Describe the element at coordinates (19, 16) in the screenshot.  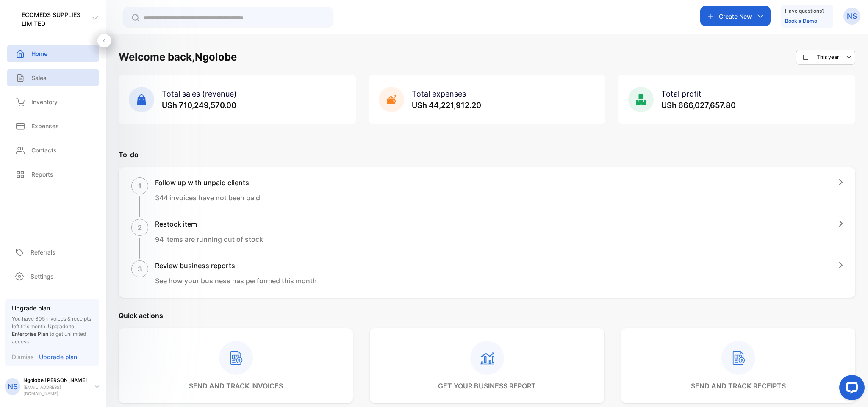
I see `button: Open LiveChat chat widget` at that location.